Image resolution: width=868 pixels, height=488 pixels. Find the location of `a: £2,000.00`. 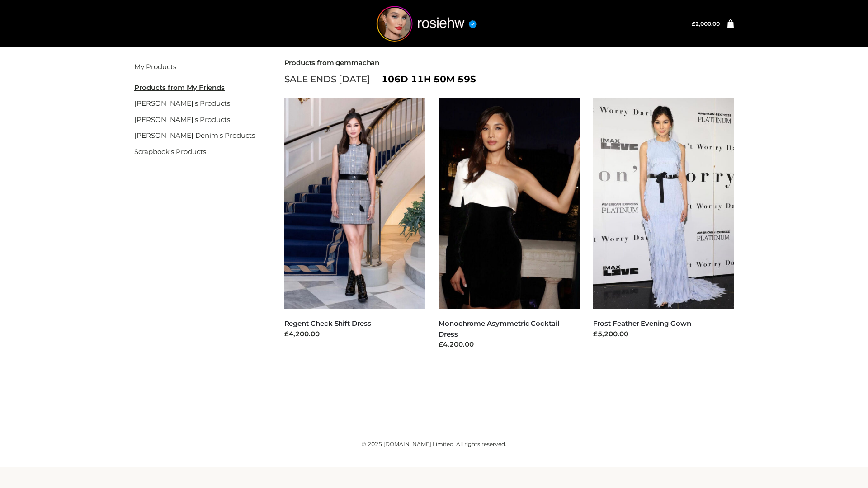

a: £2,000.00 is located at coordinates (705, 23).